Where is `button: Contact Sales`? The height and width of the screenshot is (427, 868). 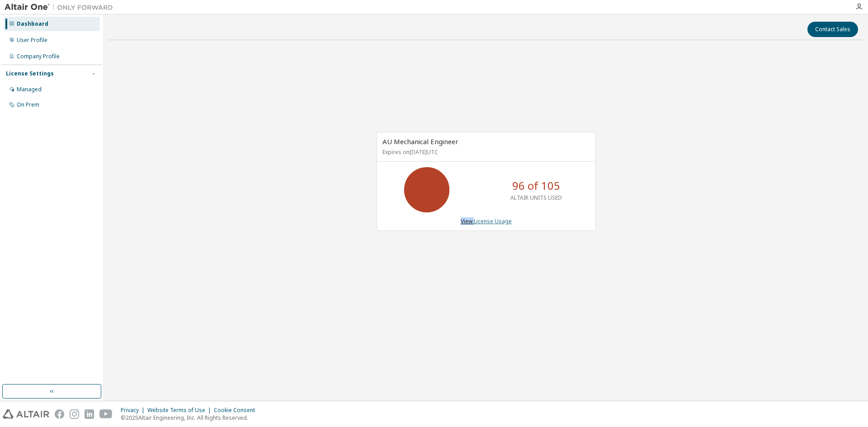
button: Contact Sales is located at coordinates (832, 29).